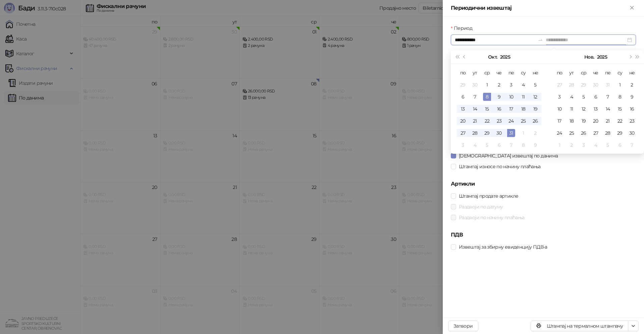  What do you see at coordinates (502, 247) in the screenshot?
I see `span: Извештај за збирну евиденцију ПДВ-а` at bounding box center [502, 247].